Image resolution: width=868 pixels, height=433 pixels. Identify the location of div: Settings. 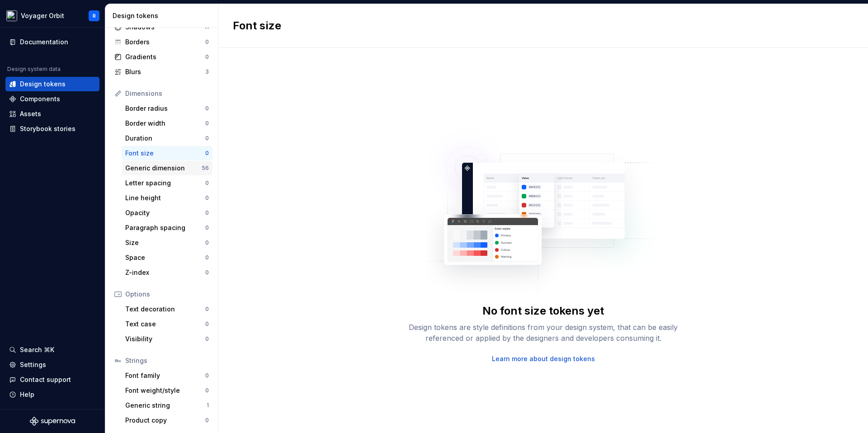
(33, 365).